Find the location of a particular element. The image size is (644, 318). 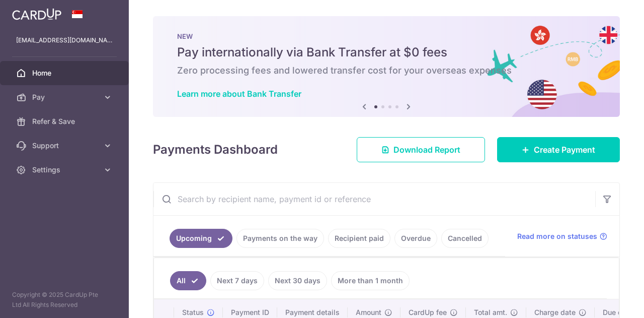

a: More than 1 month is located at coordinates (370, 281).